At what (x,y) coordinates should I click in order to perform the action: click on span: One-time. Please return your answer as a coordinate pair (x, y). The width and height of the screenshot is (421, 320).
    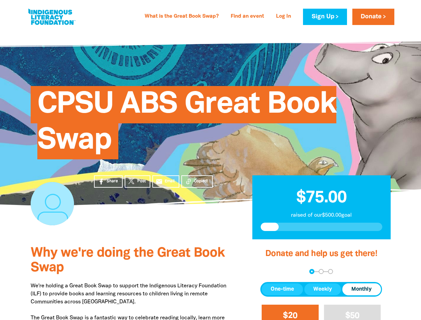
    Looking at the image, I should click on (282, 289).